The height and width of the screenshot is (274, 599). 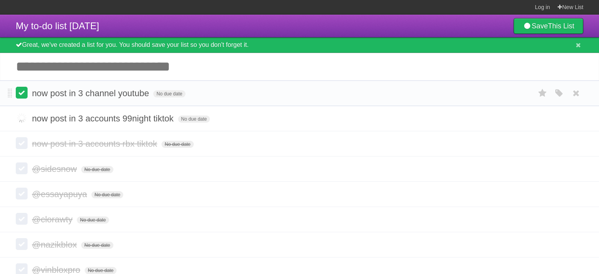 What do you see at coordinates (53, 219) in the screenshot?
I see `span: @clorawty` at bounding box center [53, 219].